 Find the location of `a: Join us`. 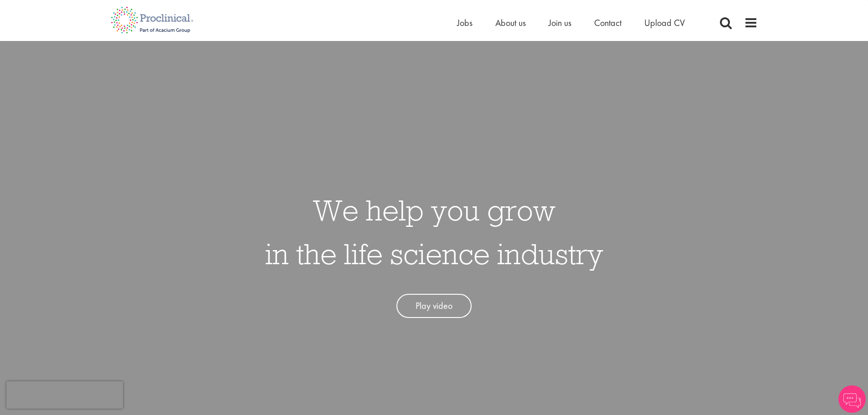

a: Join us is located at coordinates (560, 23).